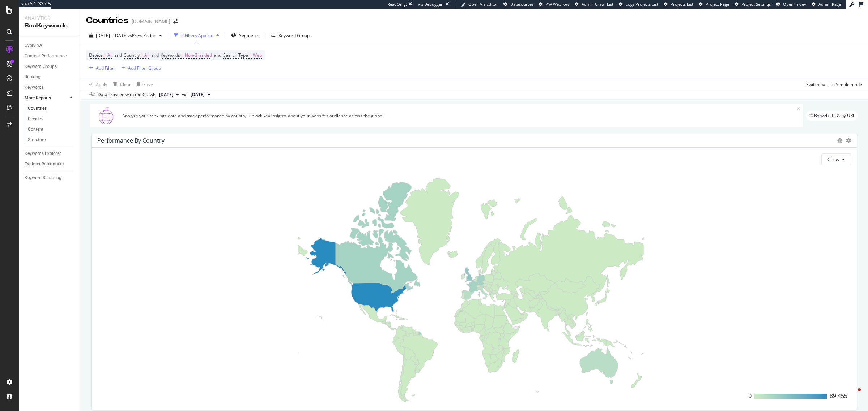  Describe the element at coordinates (51, 140) in the screenshot. I see `a: Structure` at that location.